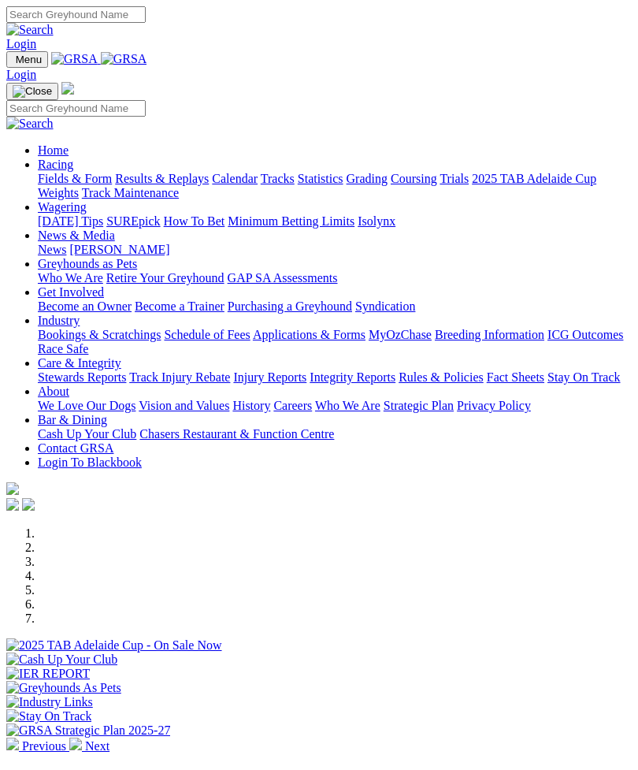 The width and height of the screenshot is (638, 770). I want to click on a: Statistics, so click(321, 178).